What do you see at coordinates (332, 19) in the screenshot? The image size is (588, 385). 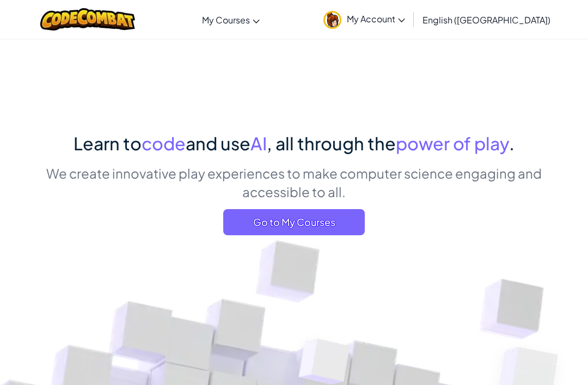 I see `img: avatar` at bounding box center [332, 19].